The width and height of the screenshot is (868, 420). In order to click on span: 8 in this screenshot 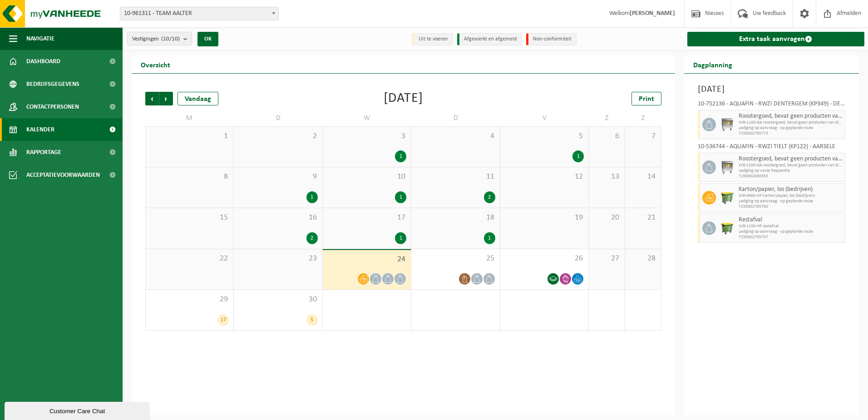, I will do `click(189, 177)`.